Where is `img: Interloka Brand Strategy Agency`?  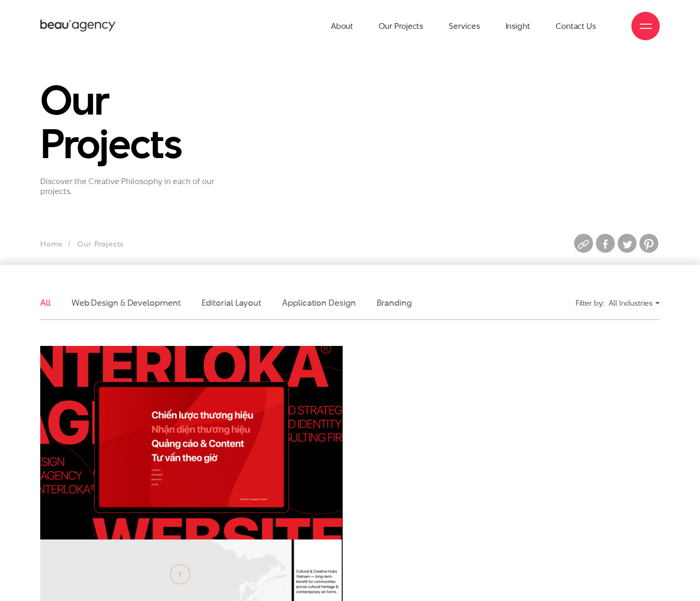
img: Interloka Brand Strategy Agency is located at coordinates (191, 447).